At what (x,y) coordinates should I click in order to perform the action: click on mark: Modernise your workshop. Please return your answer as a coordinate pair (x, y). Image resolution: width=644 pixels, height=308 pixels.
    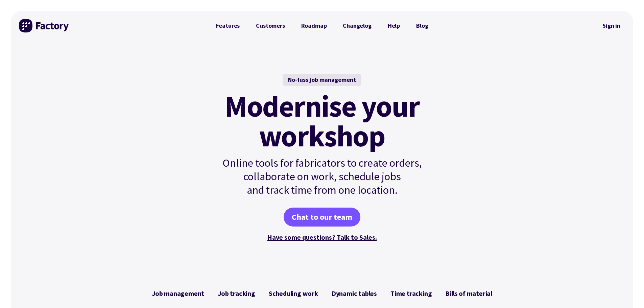
    Looking at the image, I should click on (322, 121).